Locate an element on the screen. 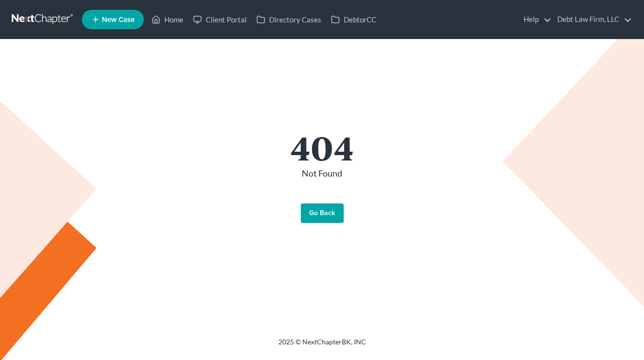 The height and width of the screenshot is (360, 644). a: Home is located at coordinates (167, 19).